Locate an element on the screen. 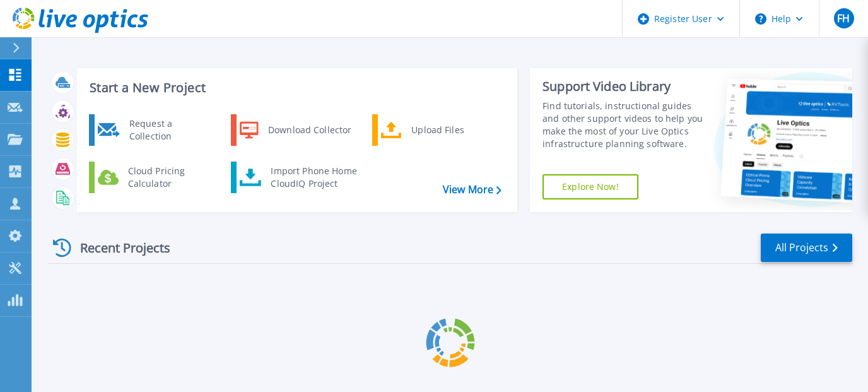 The height and width of the screenshot is (392, 868). div: Find tutorials, instructional guides and other support videos to help you make the most of your L... is located at coordinates (622, 125).